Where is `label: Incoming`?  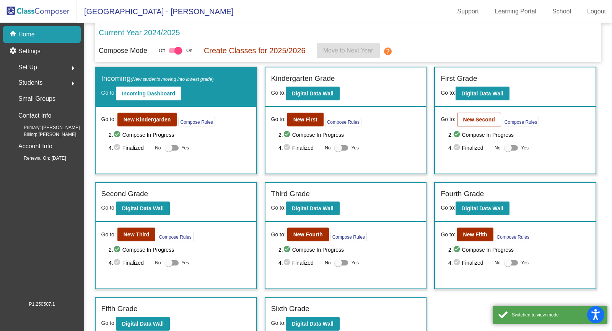
label: Incoming is located at coordinates (158, 78).